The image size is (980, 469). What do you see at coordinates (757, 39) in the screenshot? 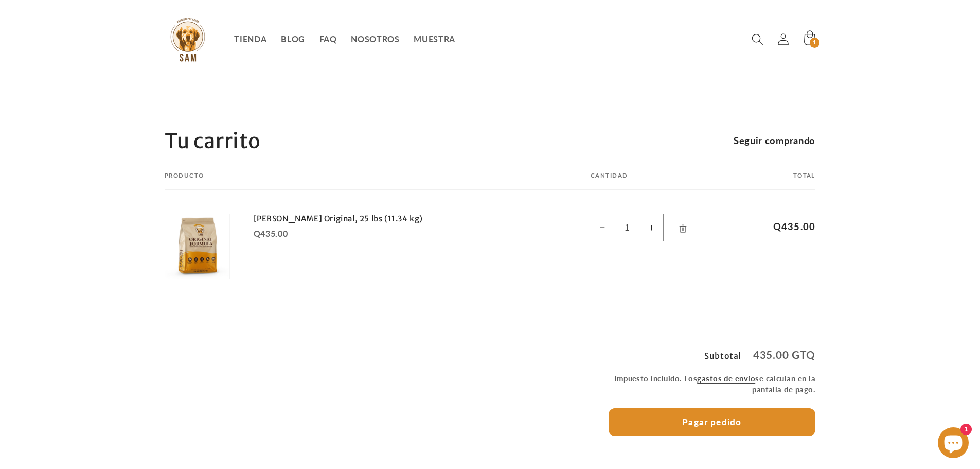
I see `summary: Búsqueda` at bounding box center [757, 39].